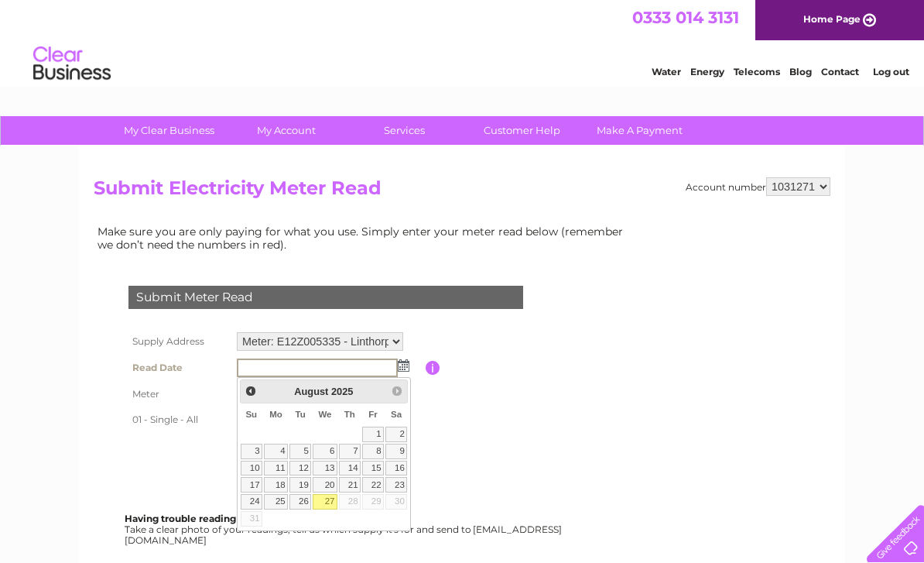  What do you see at coordinates (891, 71) in the screenshot?
I see `a: Log out` at bounding box center [891, 71].